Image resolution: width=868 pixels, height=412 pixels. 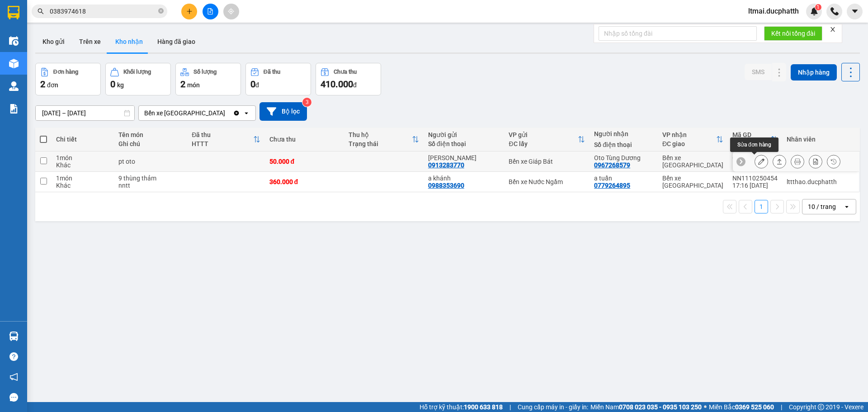 I want to click on div: pt oto, so click(x=150, y=161).